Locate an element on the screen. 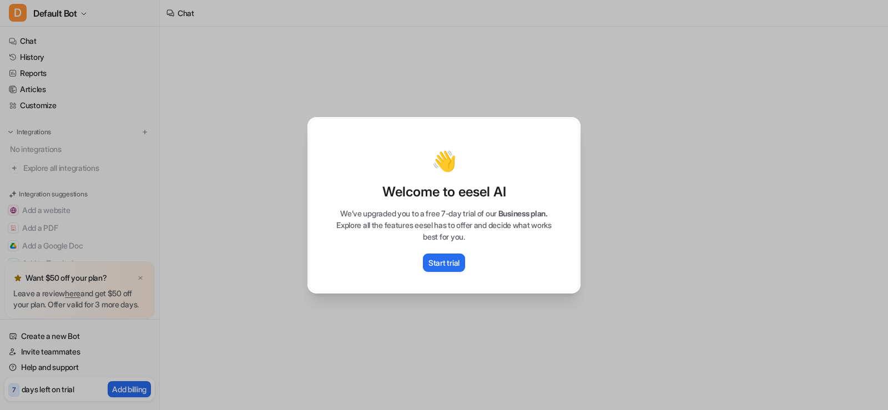  button: Start trial is located at coordinates (444, 262).